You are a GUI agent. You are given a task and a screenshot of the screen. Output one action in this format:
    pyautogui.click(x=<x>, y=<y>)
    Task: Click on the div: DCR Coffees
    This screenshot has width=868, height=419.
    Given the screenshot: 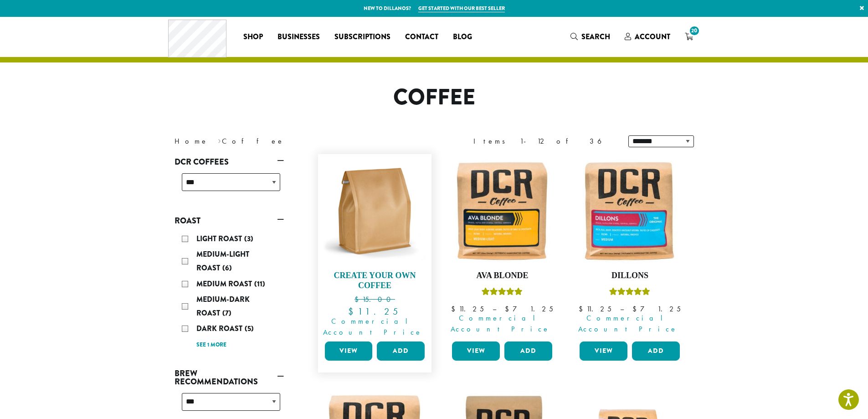 What is the action you would take?
    pyautogui.click(x=229, y=186)
    